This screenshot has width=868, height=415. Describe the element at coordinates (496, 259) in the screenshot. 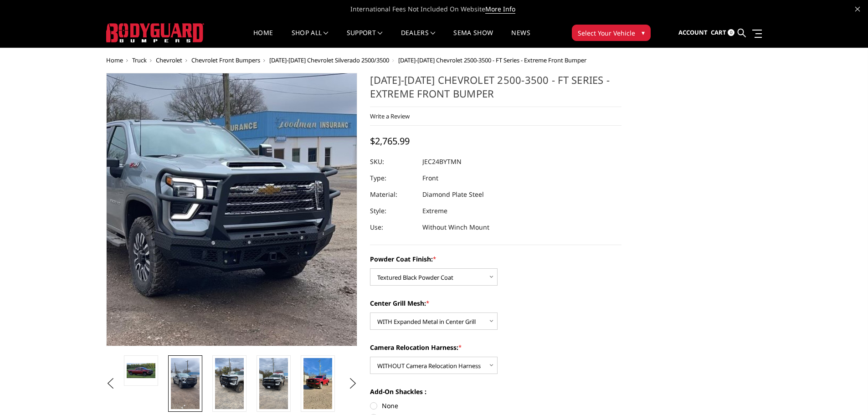

I see `label: Powder Coat Finish:` at that location.